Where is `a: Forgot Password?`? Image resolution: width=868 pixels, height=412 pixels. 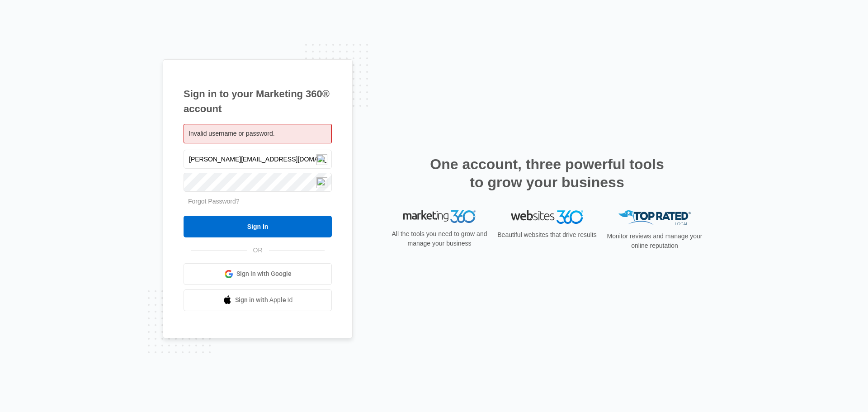 a: Forgot Password? is located at coordinates (214, 201).